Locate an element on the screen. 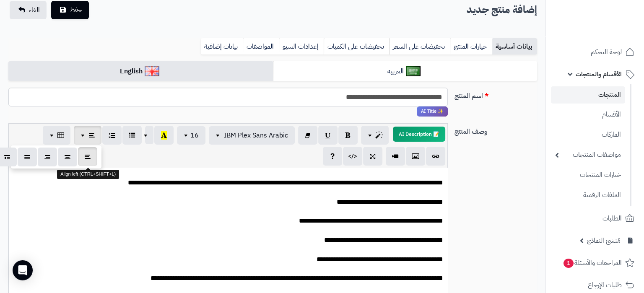 The width and height of the screenshot is (644, 293). a: لوحة التحكم is located at coordinates (595, 52).